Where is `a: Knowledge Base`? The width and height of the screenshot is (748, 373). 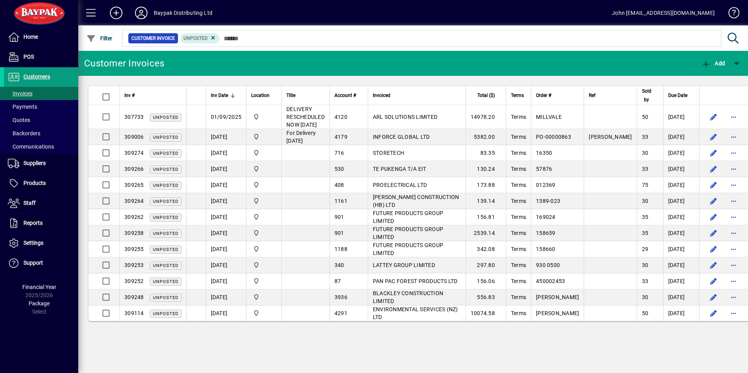
a: Knowledge Base is located at coordinates (730, 14).